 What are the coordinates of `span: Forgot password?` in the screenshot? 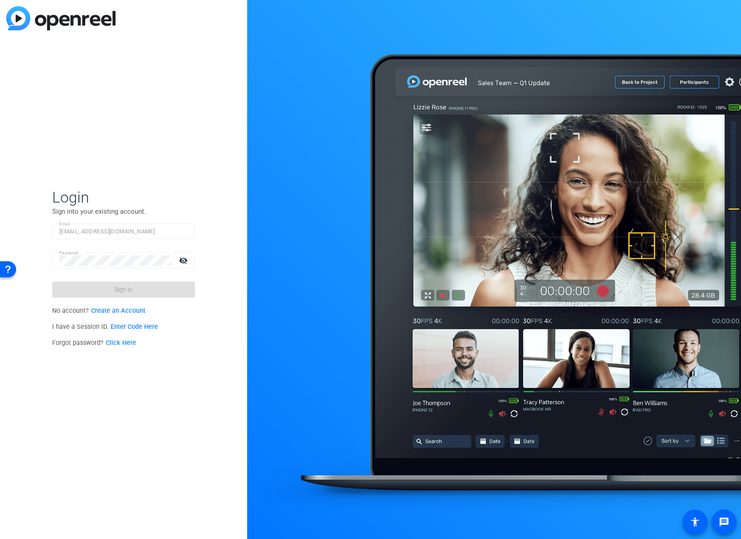 It's located at (94, 343).